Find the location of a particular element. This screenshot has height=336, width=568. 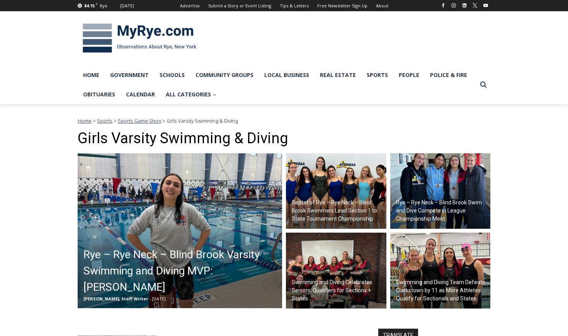

img: MyRye.com is located at coordinates (140, 38).